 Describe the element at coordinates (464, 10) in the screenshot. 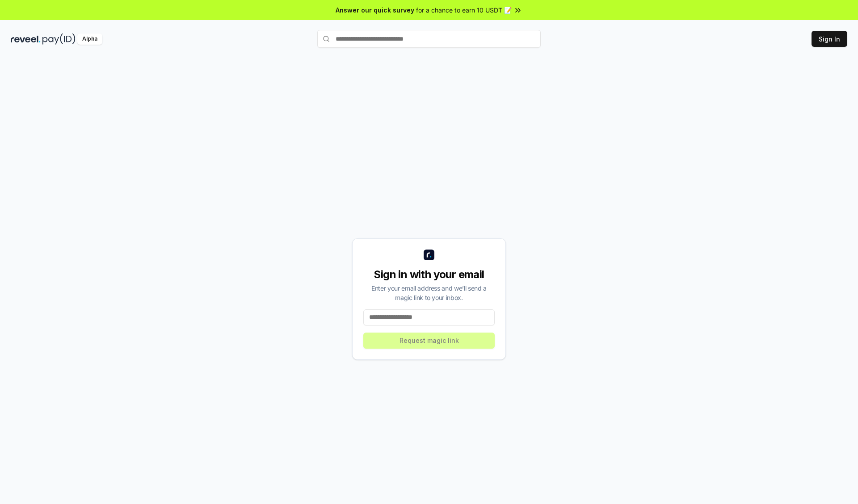

I see `span: for a chance to earn 10 USDT 📝` at that location.